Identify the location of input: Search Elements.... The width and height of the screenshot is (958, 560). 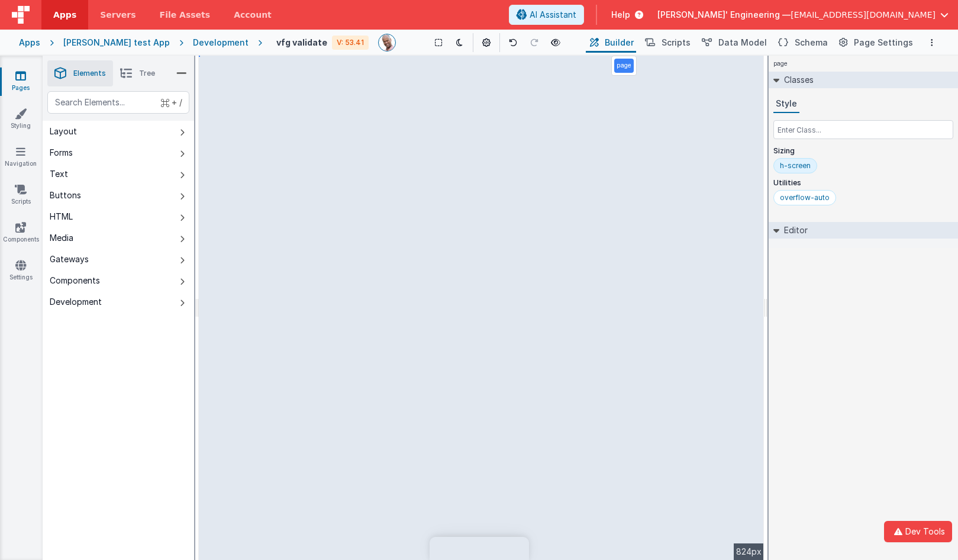
(119, 102).